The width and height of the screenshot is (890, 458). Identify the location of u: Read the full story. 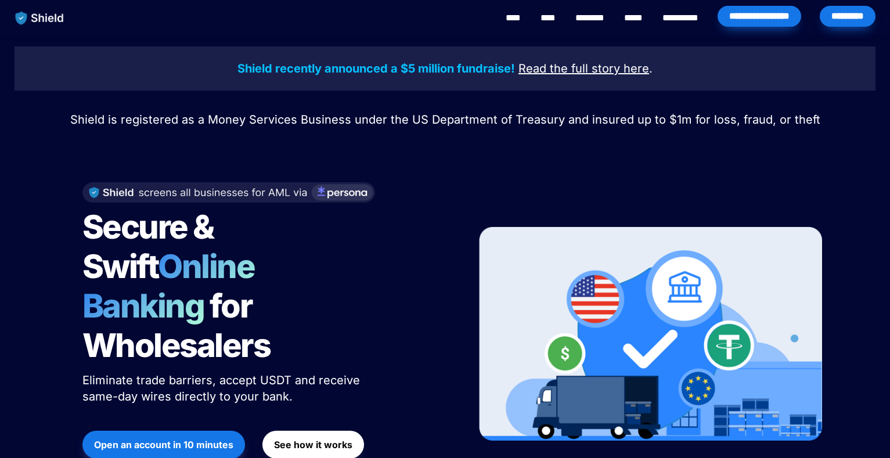
(569, 69).